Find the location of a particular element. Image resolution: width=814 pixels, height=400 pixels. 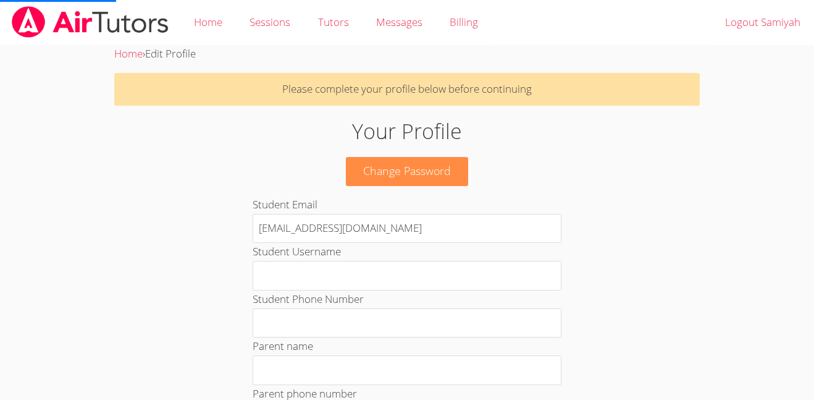

h1: Your Profile is located at coordinates (407, 131).